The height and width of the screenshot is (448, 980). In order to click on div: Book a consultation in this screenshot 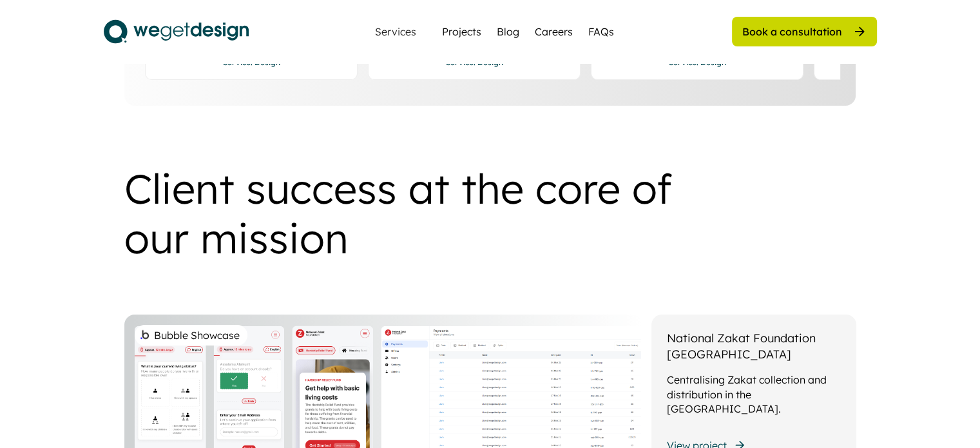, I will do `click(792, 31)`.